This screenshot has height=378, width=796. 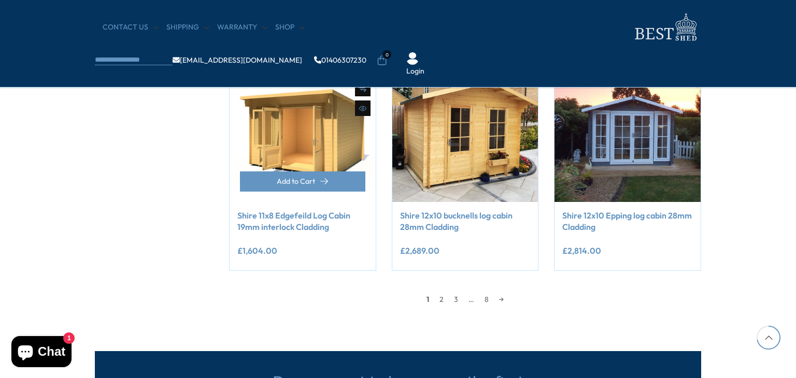 What do you see at coordinates (465, 129) in the screenshot?
I see `img: Shire 12x10 bucknells log cabin 28mm Cladding - Best Shed` at bounding box center [465, 129].